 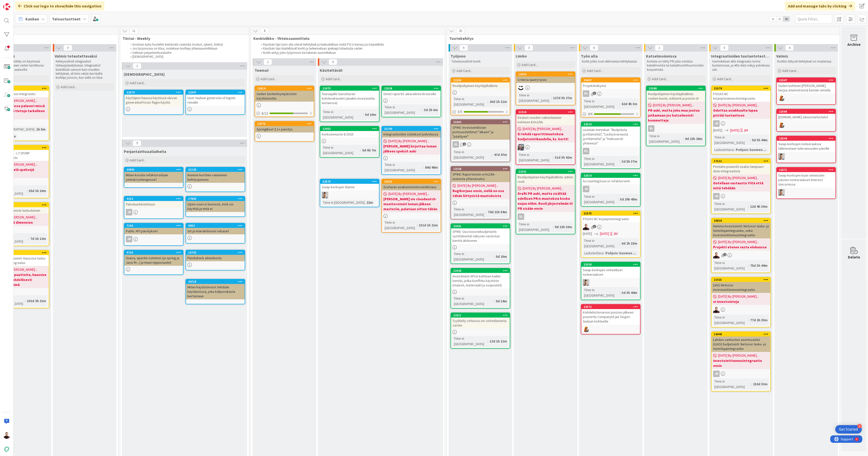 What do you see at coordinates (369, 150) in the screenshot?
I see `div: 5d 6h 7m` at bounding box center [369, 150].